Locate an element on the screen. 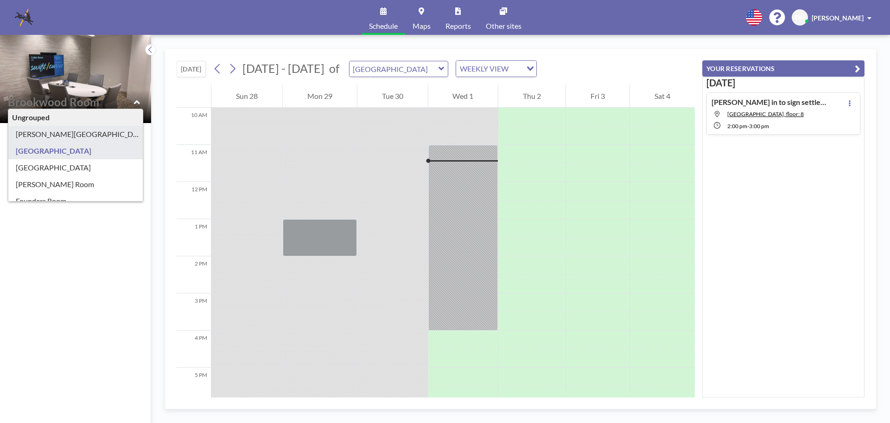 The image size is (890, 423). div: Search for option is located at coordinates (496, 69).